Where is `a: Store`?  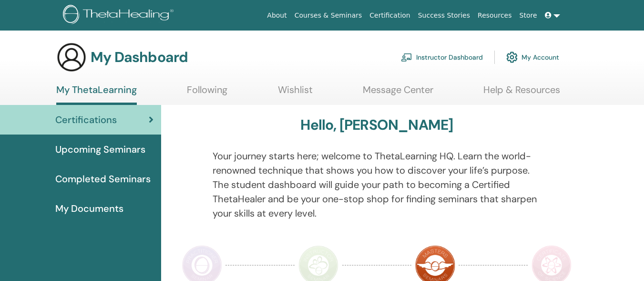
a: Store is located at coordinates (528, 15).